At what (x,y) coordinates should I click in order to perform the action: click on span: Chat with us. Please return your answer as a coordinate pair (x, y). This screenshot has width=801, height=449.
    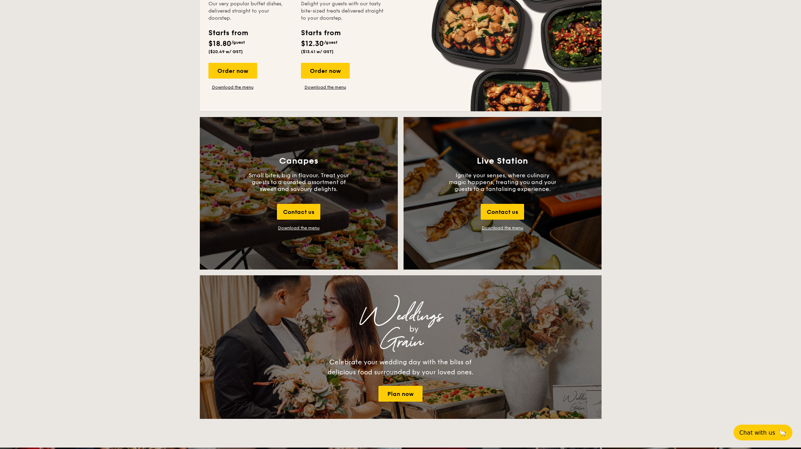
    Looking at the image, I should click on (757, 432).